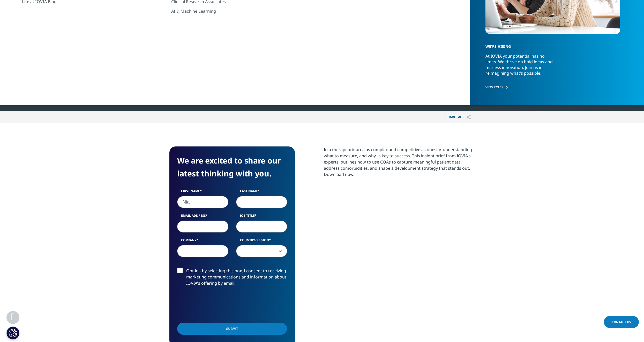 The width and height of the screenshot is (644, 342). I want to click on span: Contact Us, so click(621, 322).